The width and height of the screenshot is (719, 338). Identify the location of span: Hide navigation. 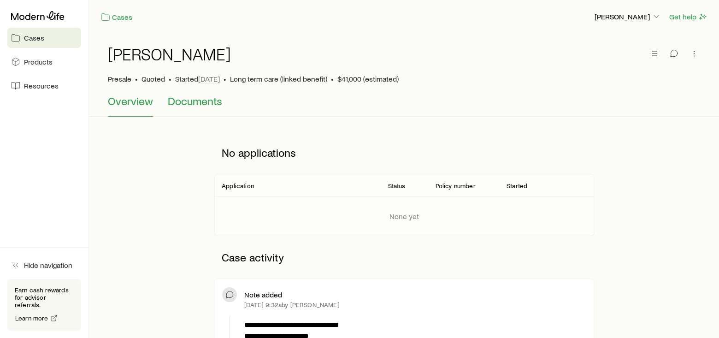
(48, 265).